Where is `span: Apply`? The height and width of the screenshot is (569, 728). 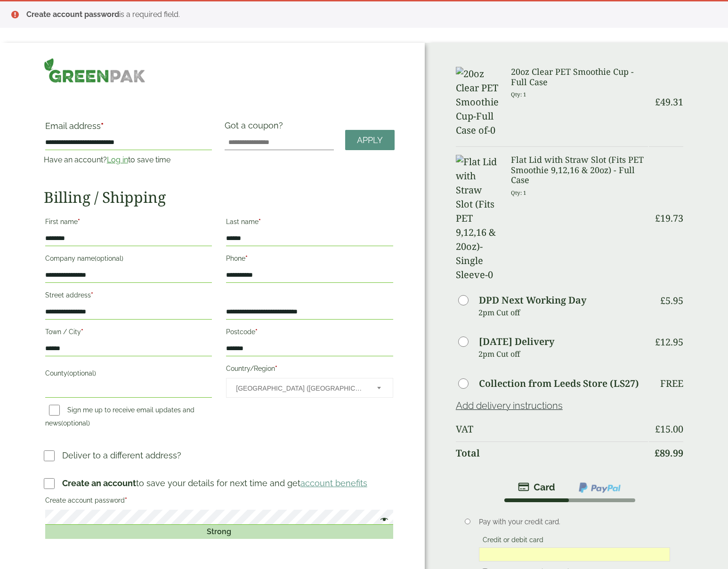
span: Apply is located at coordinates (369, 140).